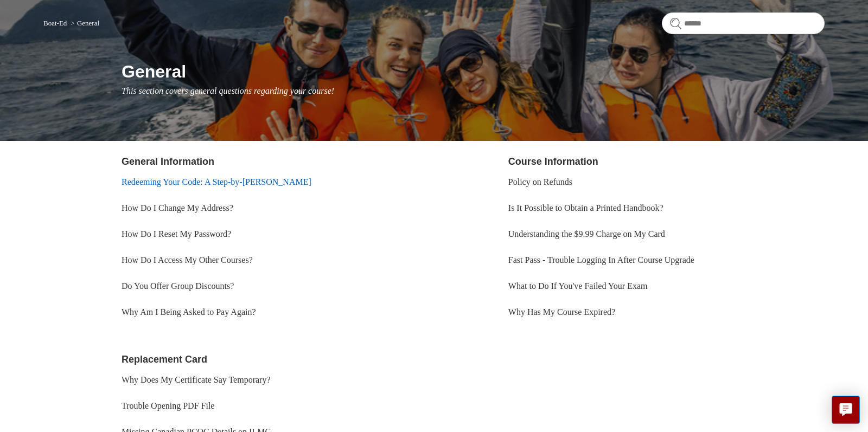 The image size is (868, 432). What do you see at coordinates (586, 234) in the screenshot?
I see `a: Understanding the $9.99 Charge on My Card` at bounding box center [586, 234].